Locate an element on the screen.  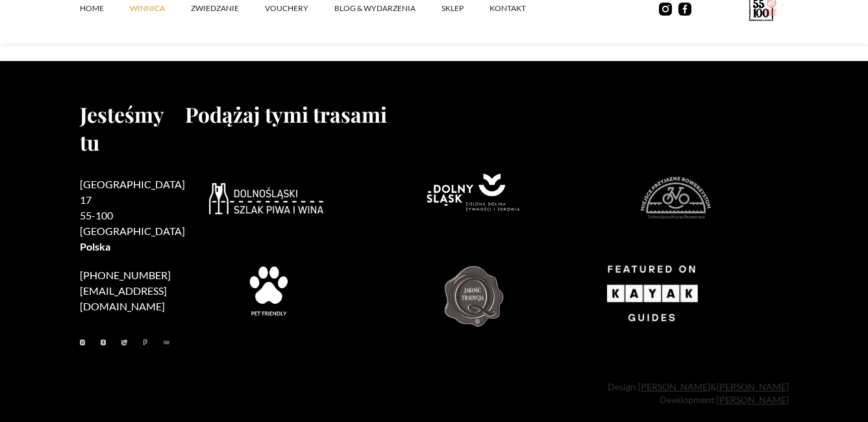
div: Design: & Development: is located at coordinates (435, 393).